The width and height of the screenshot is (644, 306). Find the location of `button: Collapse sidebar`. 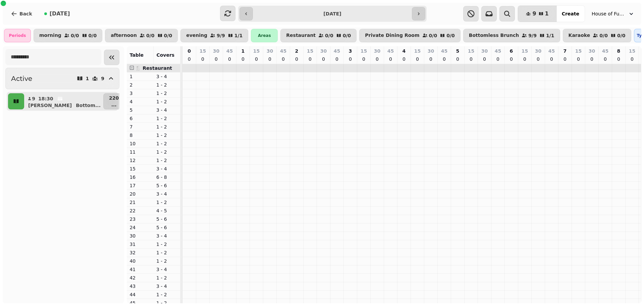

button: Collapse sidebar is located at coordinates (112, 58).